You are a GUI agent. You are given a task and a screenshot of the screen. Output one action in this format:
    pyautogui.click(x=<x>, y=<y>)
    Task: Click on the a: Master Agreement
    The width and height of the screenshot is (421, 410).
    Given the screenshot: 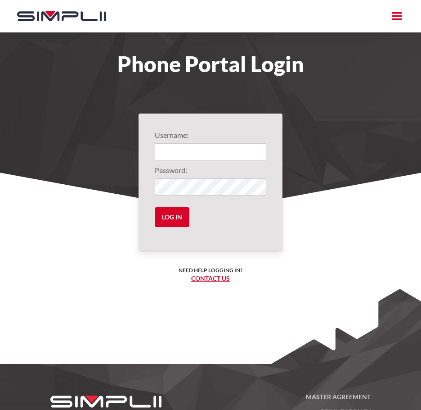 What is the action you would take?
    pyautogui.click(x=293, y=398)
    